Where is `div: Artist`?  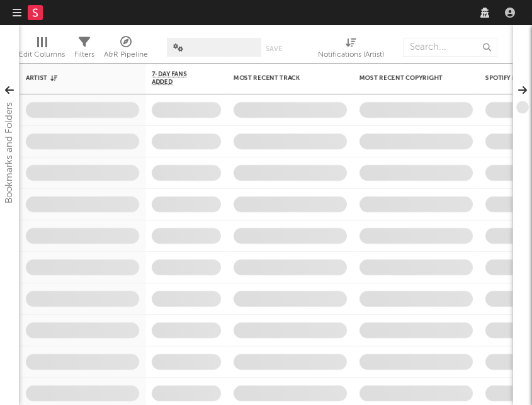 div: Artist is located at coordinates (73, 78).